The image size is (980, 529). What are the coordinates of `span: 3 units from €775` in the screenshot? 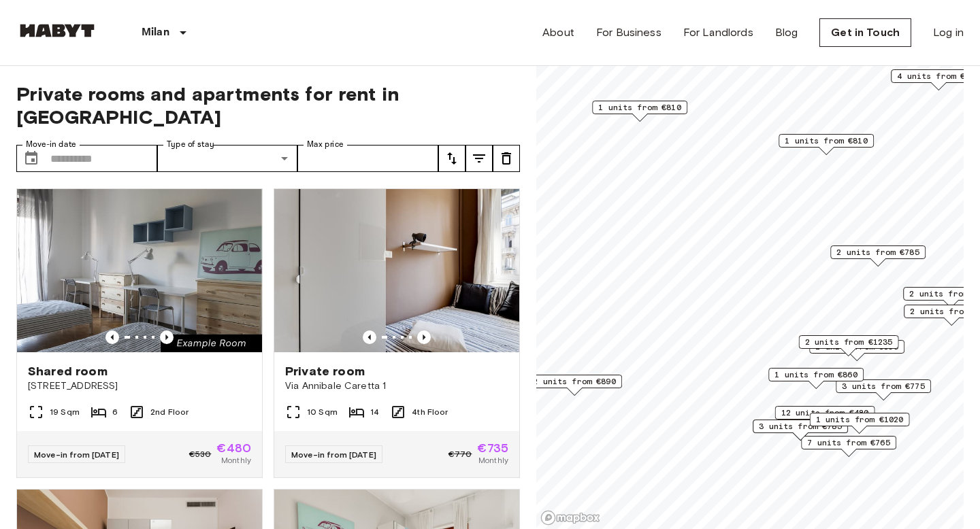 It's located at (883, 386).